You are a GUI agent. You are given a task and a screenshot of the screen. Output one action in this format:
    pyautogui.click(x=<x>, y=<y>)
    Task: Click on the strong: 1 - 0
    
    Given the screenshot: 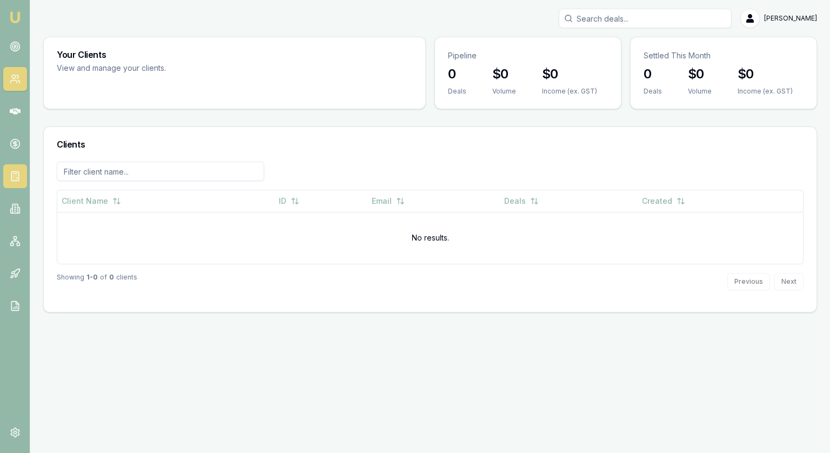 What is the action you would take?
    pyautogui.click(x=92, y=282)
    